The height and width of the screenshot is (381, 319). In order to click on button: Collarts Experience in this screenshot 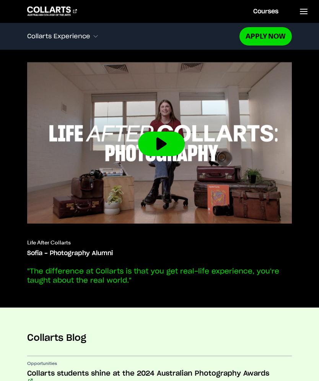, I will do `click(133, 36)`.